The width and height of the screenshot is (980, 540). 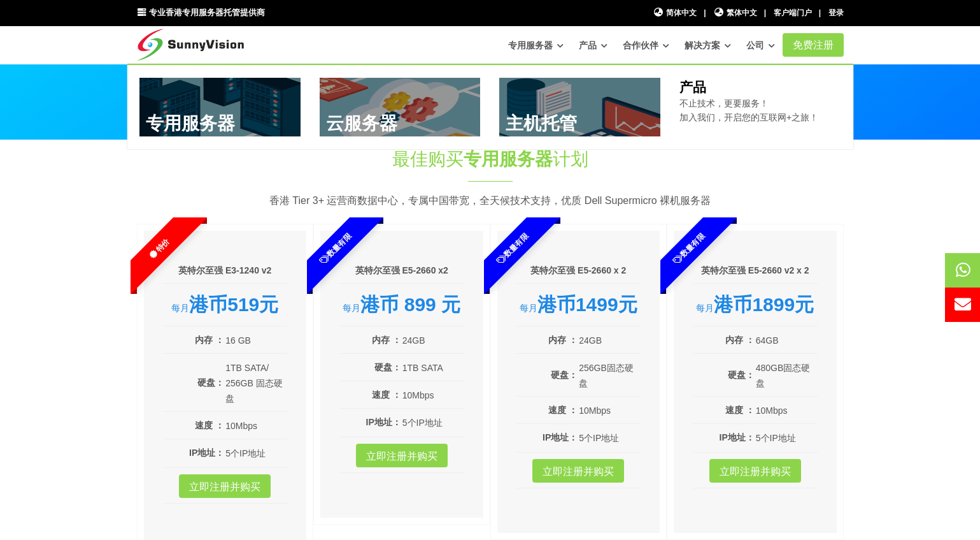 What do you see at coordinates (749, 117) in the screenshot?
I see `font: 加入我们，开启您的互联网+之旅！` at bounding box center [749, 117].